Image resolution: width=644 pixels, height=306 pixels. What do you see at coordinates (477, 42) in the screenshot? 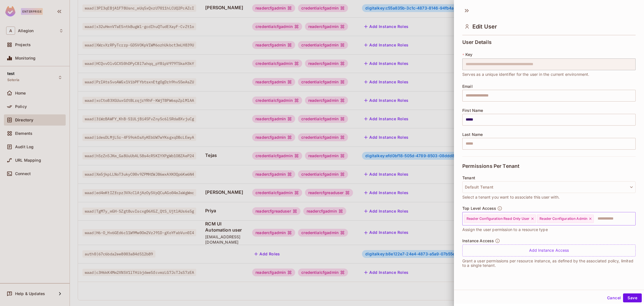
I see `span: User Details` at bounding box center [477, 42].